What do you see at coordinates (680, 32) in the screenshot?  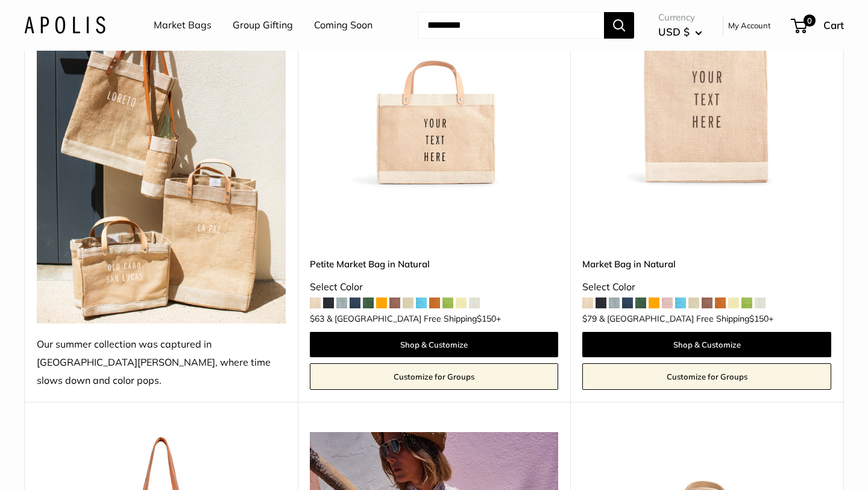 I see `button: USD $` at bounding box center [680, 32].